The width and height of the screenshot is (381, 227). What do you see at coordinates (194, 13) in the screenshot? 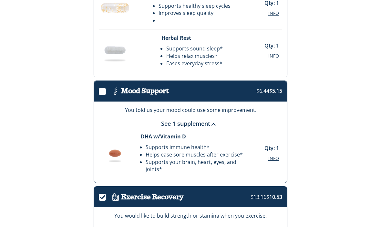
I see `li: Improves sleep quality` at bounding box center [194, 13].